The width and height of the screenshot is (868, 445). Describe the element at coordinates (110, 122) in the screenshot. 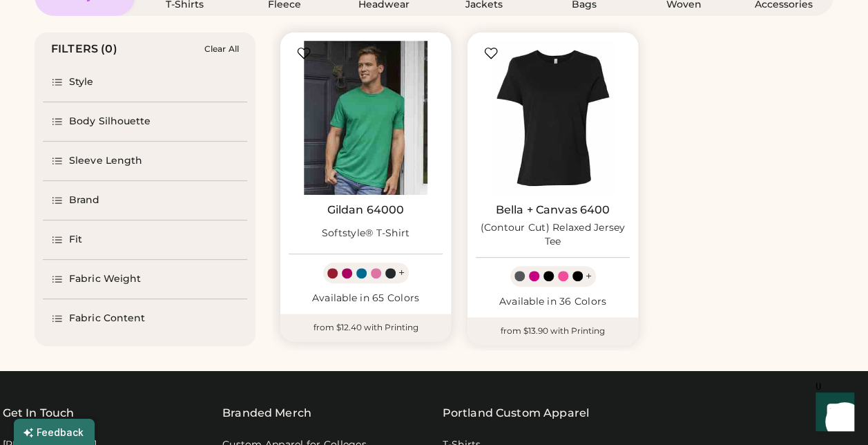

I see `div: Body Silhouette` at that location.